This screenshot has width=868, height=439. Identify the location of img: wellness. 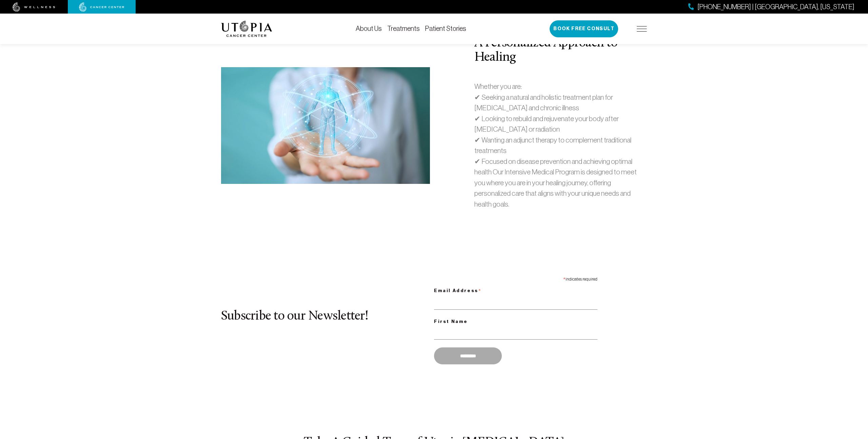
(34, 7).